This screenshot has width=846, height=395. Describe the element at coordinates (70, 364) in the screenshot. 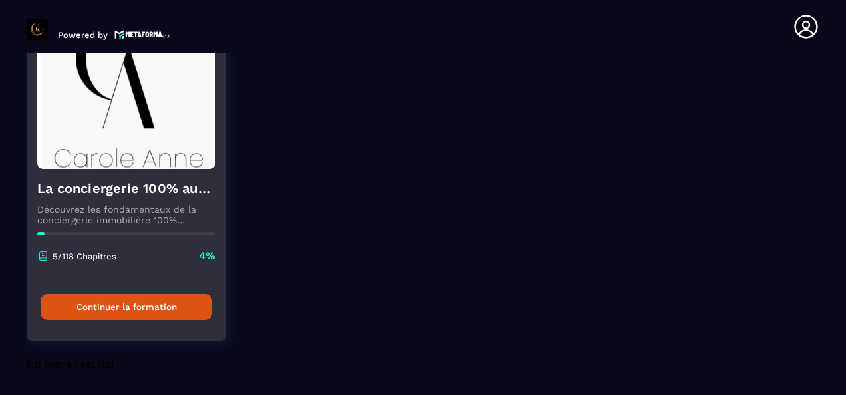

I see `span: No more results!` at that location.